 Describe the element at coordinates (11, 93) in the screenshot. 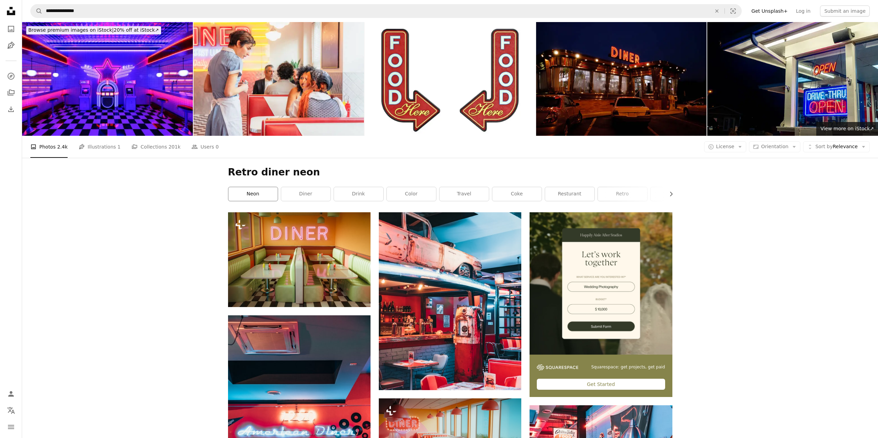

I see `a: Collections` at that location.